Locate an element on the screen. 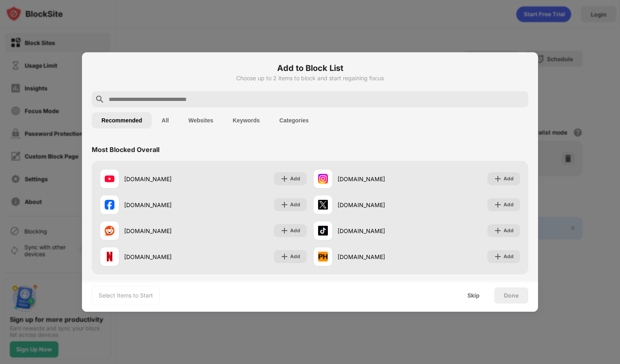  button: Categories is located at coordinates (294, 120).